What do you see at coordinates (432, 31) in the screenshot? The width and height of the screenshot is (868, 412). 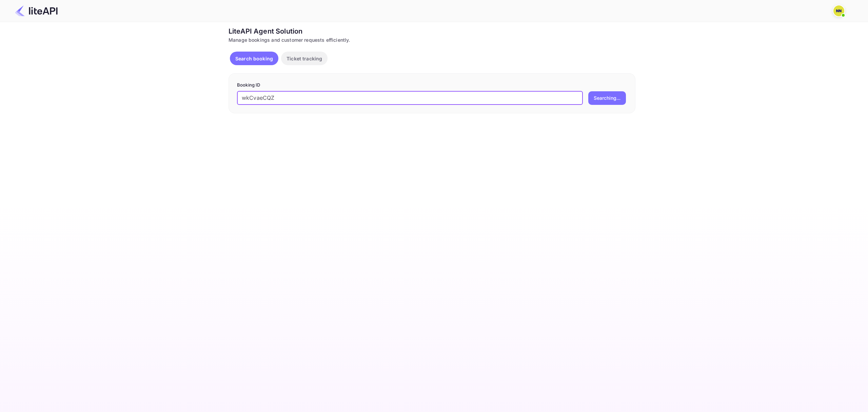 I see `div: LiteAPI Agent Solution` at bounding box center [432, 31].